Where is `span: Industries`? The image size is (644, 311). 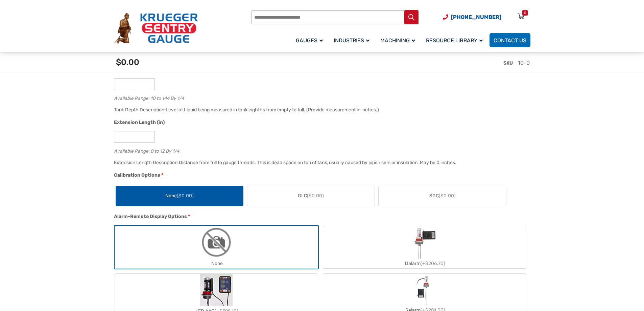
span: Industries is located at coordinates (352, 40).